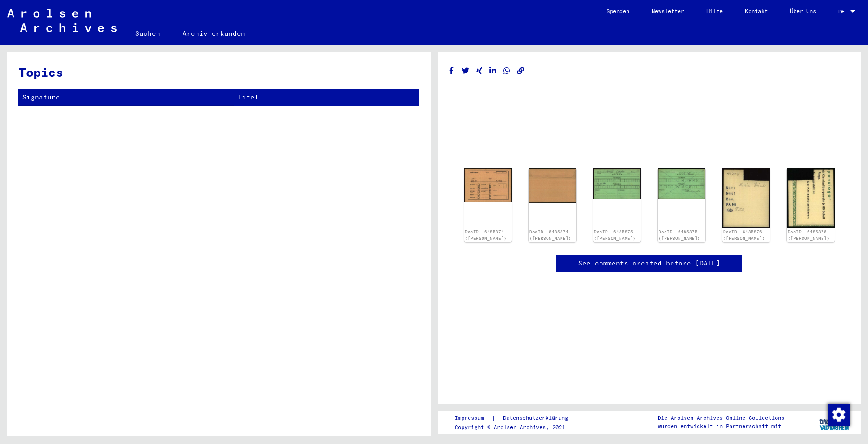  I want to click on a: Impressum, so click(472, 418).